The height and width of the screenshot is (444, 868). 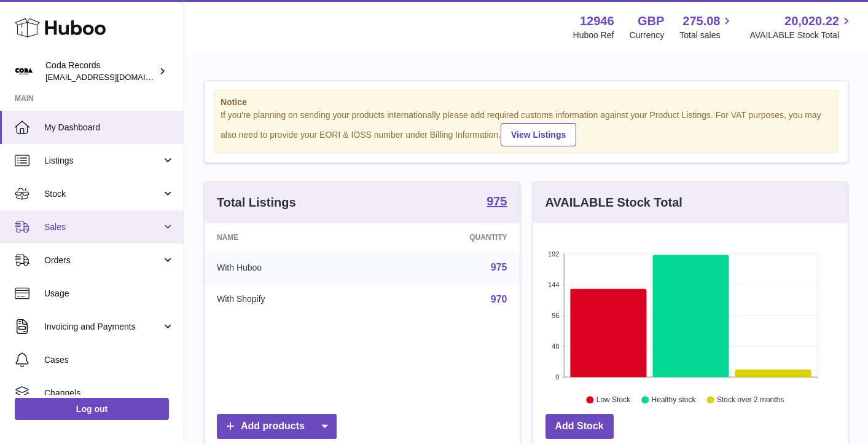 What do you see at coordinates (706, 35) in the screenshot?
I see `span: Total sales` at bounding box center [706, 35].